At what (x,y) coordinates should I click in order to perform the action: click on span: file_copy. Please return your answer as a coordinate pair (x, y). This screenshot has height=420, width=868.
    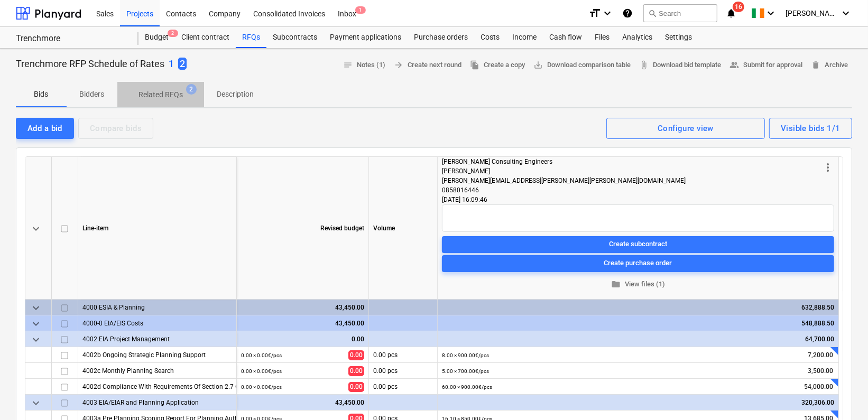
    Looking at the image, I should click on (474, 65).